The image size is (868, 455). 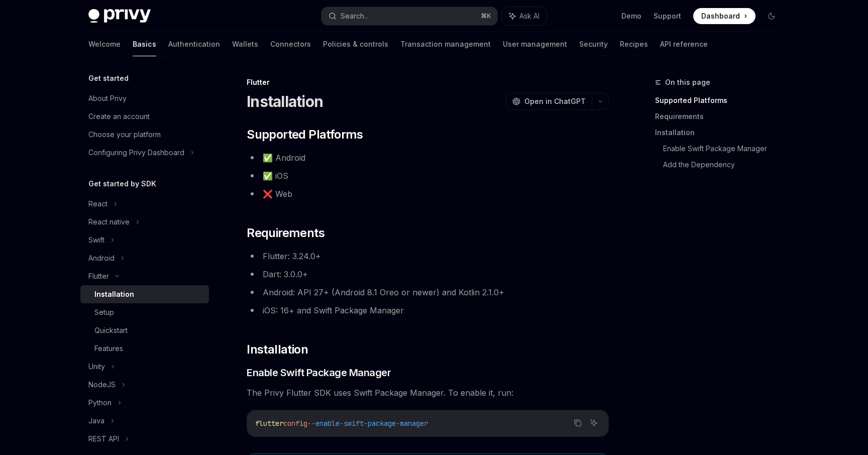 What do you see at coordinates (122, 184) in the screenshot?
I see `h5: Get started by SDK` at bounding box center [122, 184].